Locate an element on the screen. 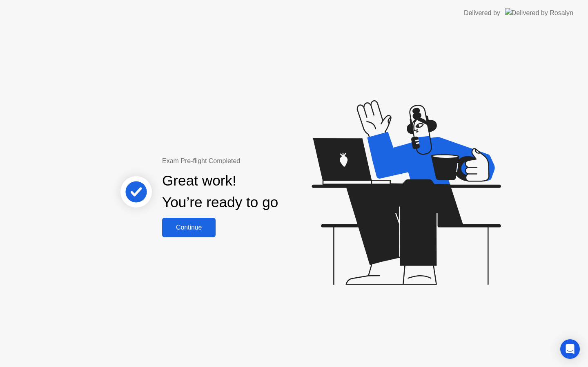  div: Open Intercom Messenger is located at coordinates (570, 349).